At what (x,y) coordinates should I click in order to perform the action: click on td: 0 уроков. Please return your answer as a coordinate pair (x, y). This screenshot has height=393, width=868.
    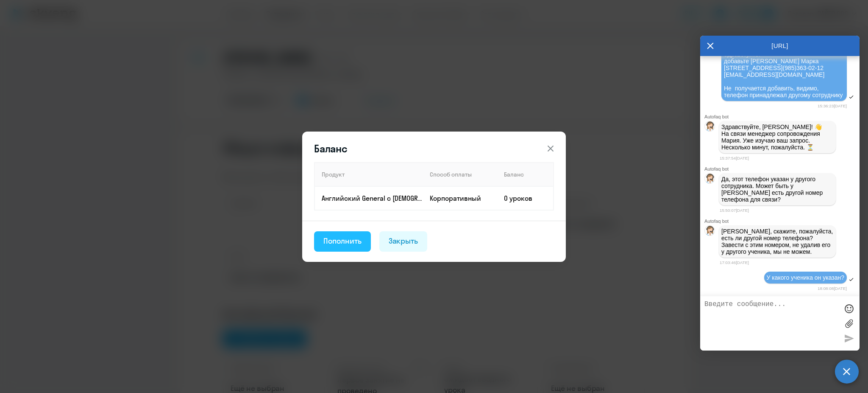
    Looking at the image, I should click on (525, 198).